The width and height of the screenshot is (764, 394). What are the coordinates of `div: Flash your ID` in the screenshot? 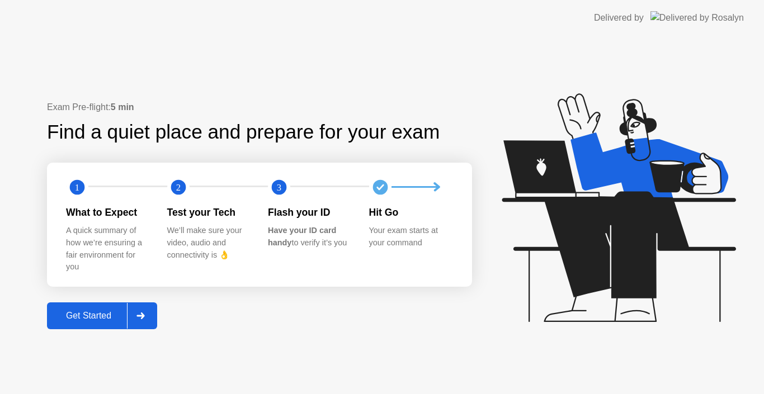 It's located at (309, 213).